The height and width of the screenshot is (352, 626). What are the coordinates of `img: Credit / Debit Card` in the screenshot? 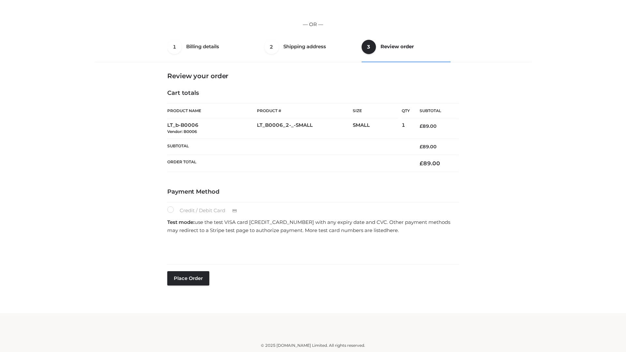 It's located at (234, 211).